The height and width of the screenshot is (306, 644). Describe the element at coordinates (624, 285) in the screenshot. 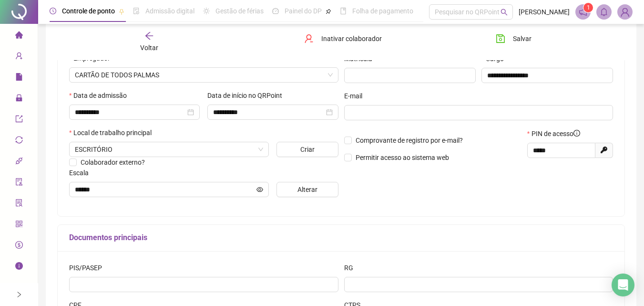

I see `div: Open Intercom Messenger` at that location.